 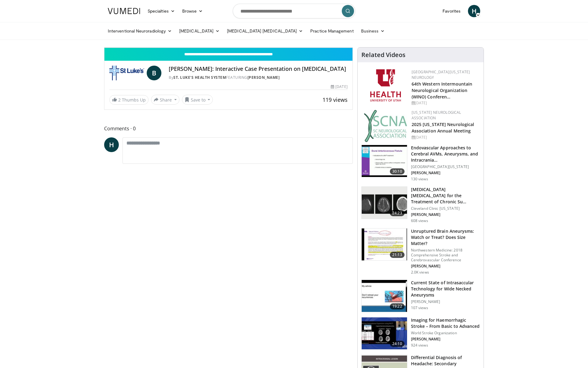 I want to click on span: 24:10, so click(x=397, y=344).